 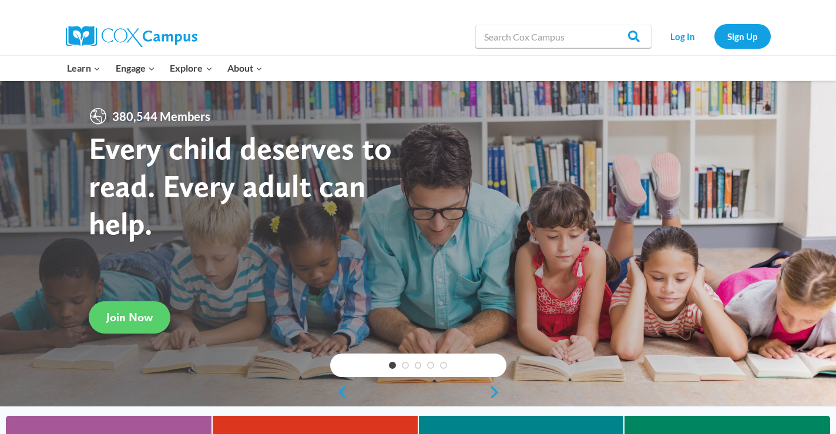 What do you see at coordinates (245, 68) in the screenshot?
I see `span: About` at bounding box center [245, 68].